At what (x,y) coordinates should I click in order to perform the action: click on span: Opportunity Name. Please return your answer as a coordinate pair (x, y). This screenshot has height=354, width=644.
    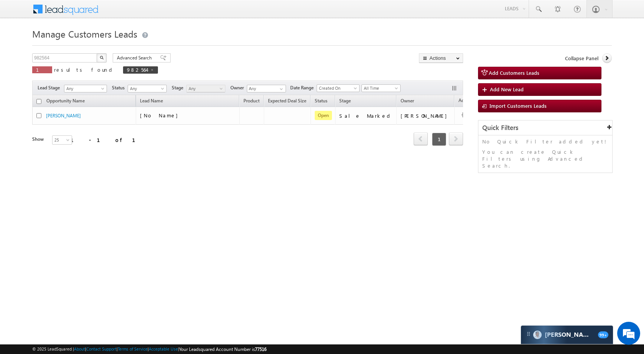
    Looking at the image, I should click on (66, 101).